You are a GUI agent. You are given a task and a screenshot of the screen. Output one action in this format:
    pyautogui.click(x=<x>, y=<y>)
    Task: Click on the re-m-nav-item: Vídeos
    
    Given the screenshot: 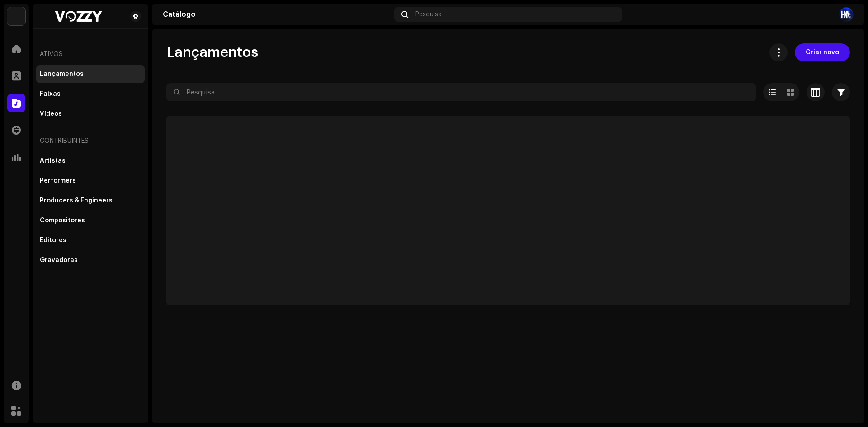 What is the action you would take?
    pyautogui.click(x=90, y=114)
    